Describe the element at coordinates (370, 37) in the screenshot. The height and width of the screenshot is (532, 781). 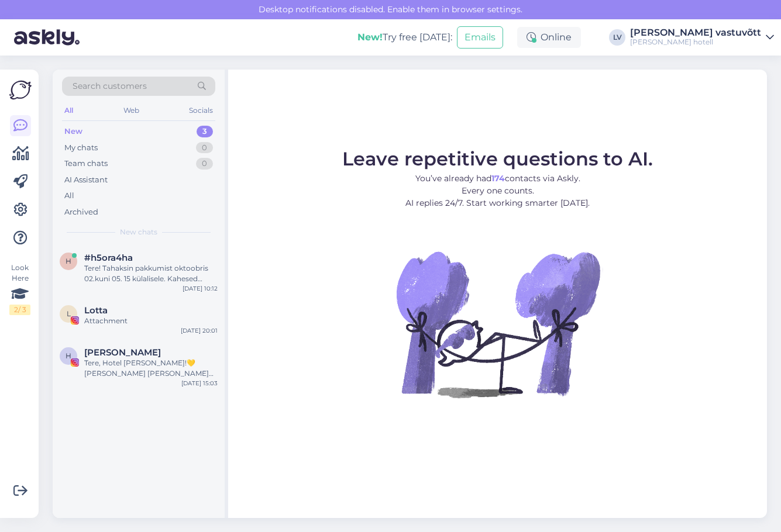
I see `b: New!` at that location.